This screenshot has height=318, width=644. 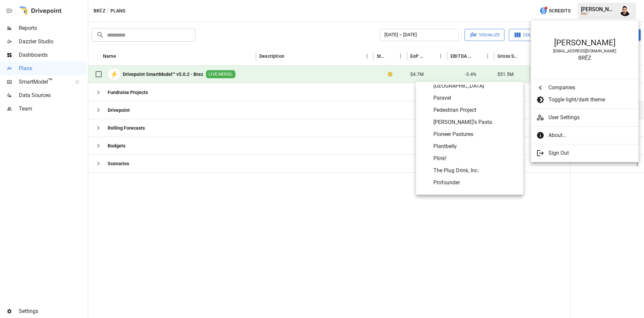 I want to click on span: Plink!, so click(x=476, y=158).